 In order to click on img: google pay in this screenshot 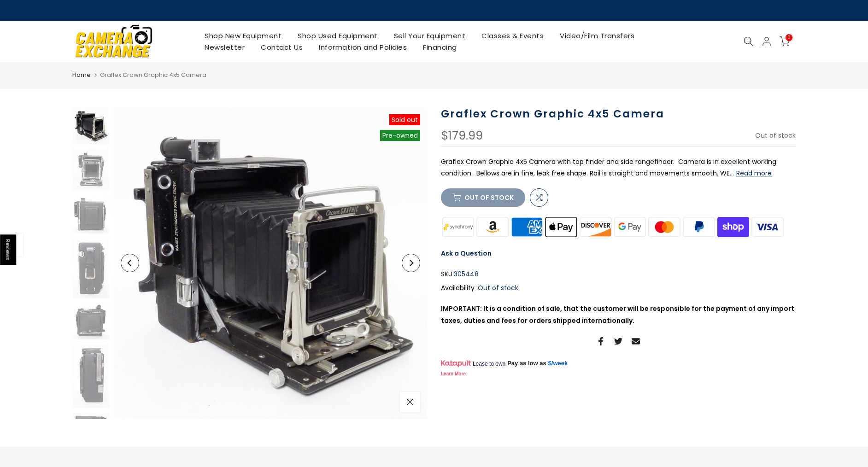, I will do `click(630, 227)`.